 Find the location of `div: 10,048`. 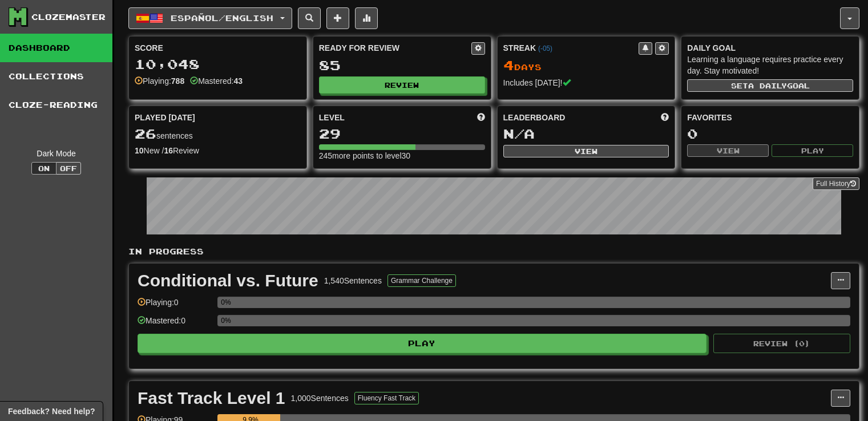

div: 10,048 is located at coordinates (218, 64).